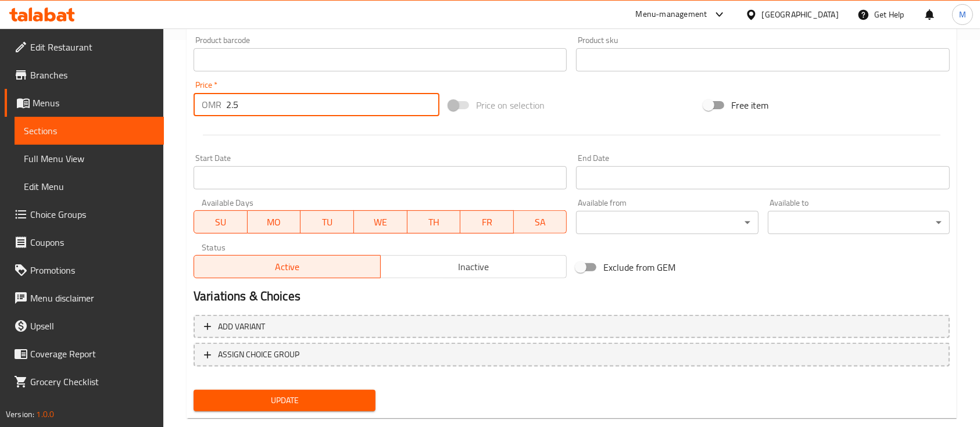 Image resolution: width=980 pixels, height=427 pixels. Describe the element at coordinates (89, 131) in the screenshot. I see `a: Sections` at that location.